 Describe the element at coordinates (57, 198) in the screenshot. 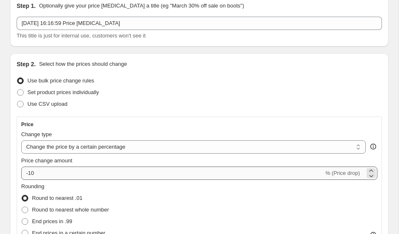

I see `span: Round to nearest .01` at that location.